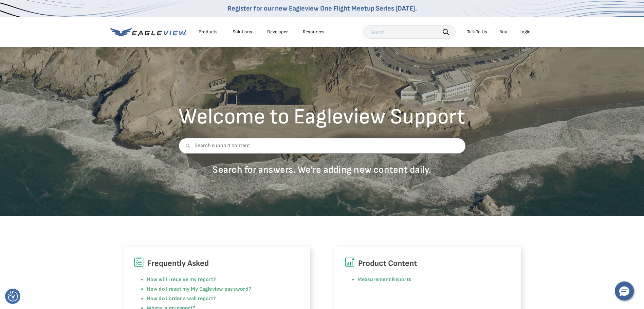 The height and width of the screenshot is (309, 644). Describe the element at coordinates (13, 296) in the screenshot. I see `img: Revisit consent button` at that location.